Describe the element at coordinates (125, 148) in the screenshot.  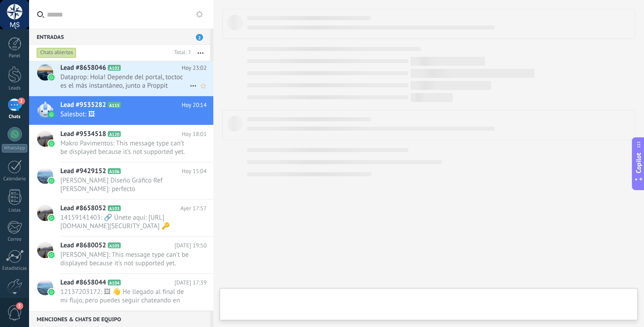
I see `span: Makro Pavimentos: This message type can’t be displayed because it’s not supported yet.` at that location.